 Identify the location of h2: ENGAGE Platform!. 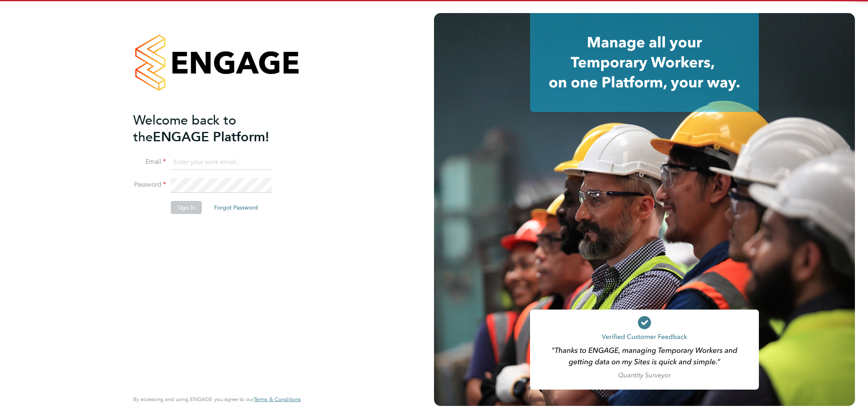
(213, 128).